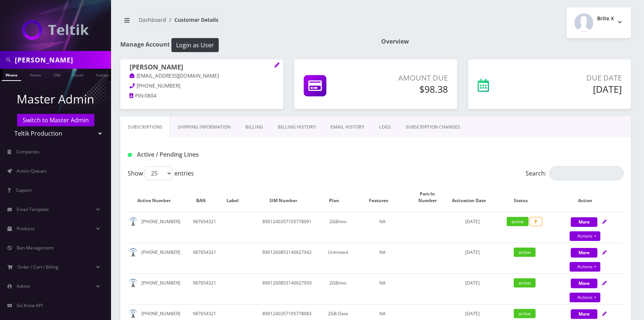  I want to click on h1: Manage Account, so click(245, 45).